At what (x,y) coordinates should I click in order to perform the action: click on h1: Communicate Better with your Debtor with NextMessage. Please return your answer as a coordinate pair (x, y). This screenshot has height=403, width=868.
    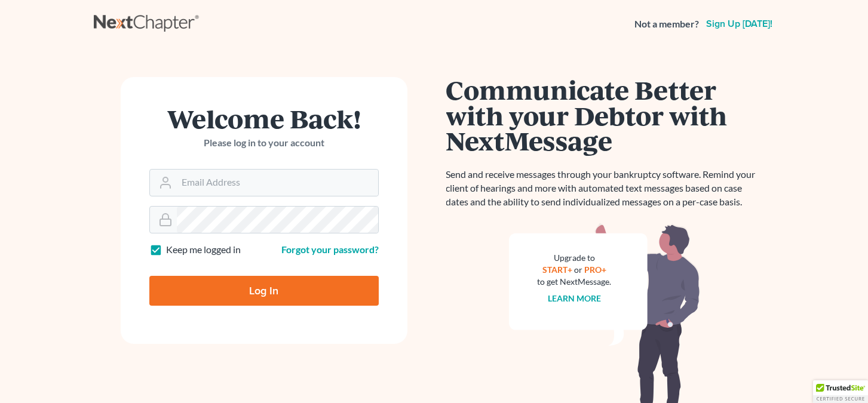
    Looking at the image, I should click on (605, 115).